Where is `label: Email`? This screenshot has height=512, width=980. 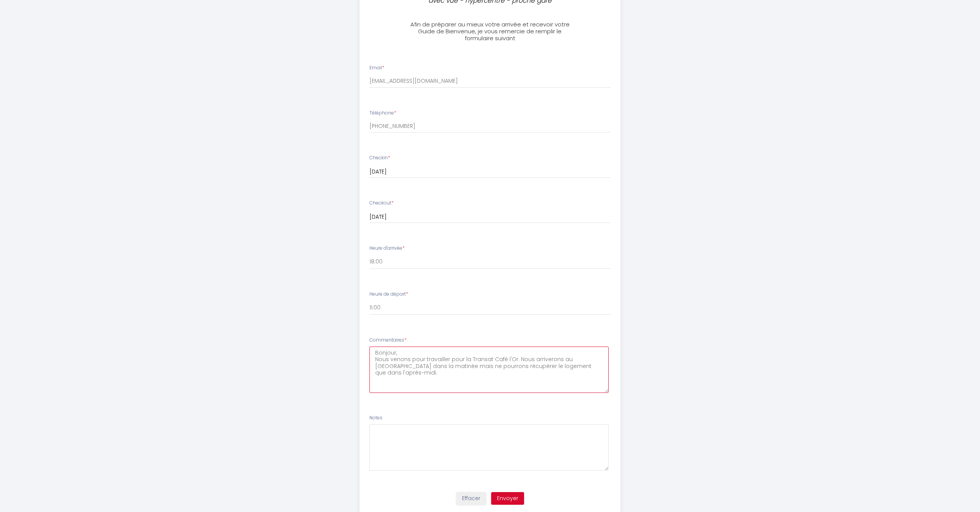
label: Email is located at coordinates (376, 68).